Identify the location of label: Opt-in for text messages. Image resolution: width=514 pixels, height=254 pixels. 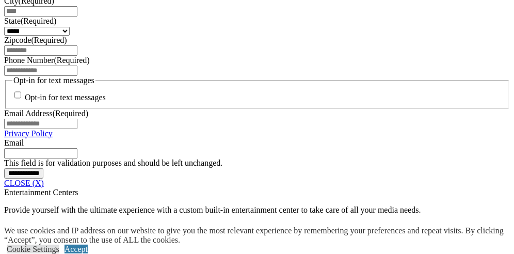
(65, 98).